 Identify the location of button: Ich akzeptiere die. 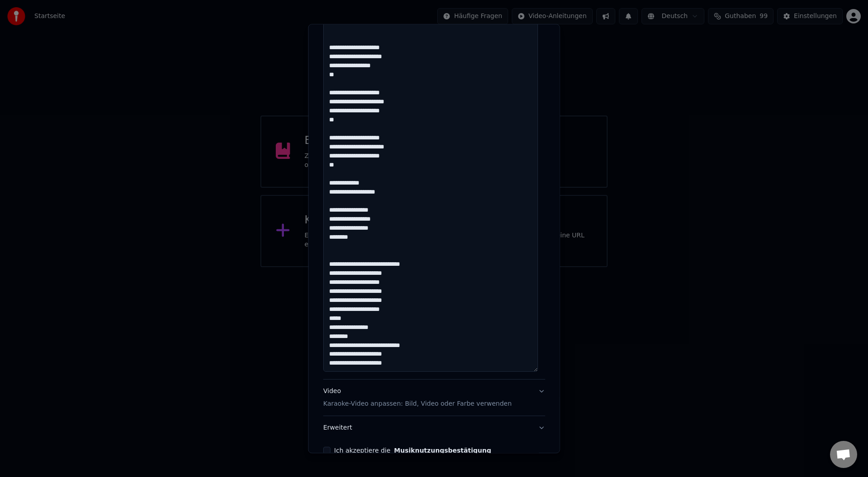
(442, 451).